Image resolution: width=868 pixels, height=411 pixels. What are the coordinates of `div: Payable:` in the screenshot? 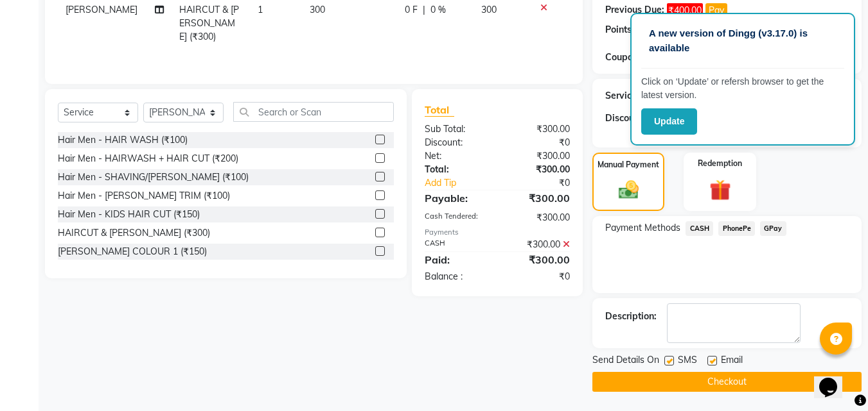 It's located at (456, 198).